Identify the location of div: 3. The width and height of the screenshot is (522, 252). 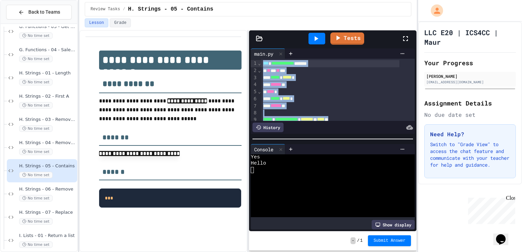
(254, 78).